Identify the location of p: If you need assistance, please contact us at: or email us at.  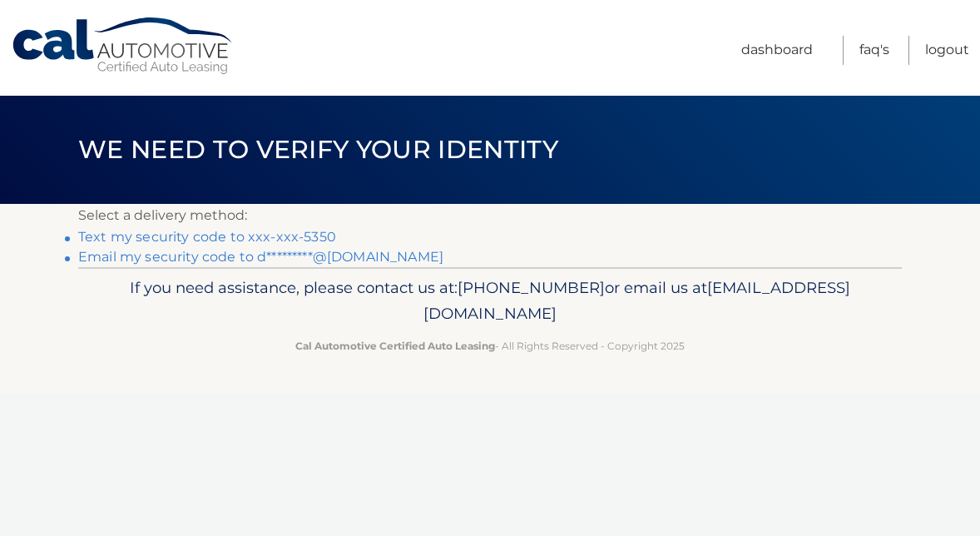
(490, 301).